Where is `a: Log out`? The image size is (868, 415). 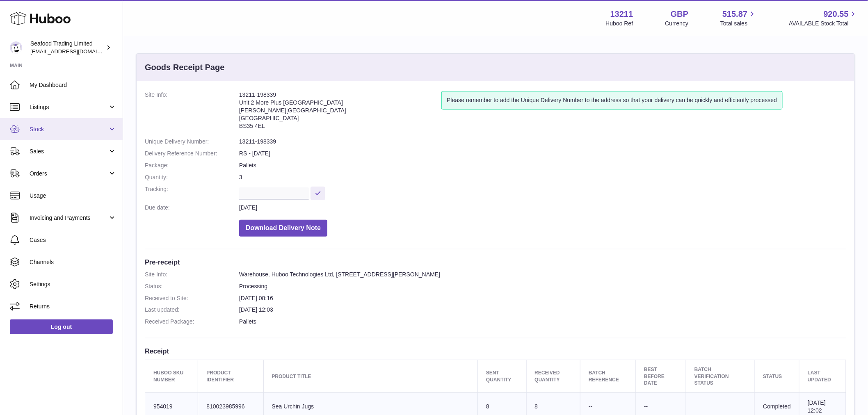
a: Log out is located at coordinates (61, 326).